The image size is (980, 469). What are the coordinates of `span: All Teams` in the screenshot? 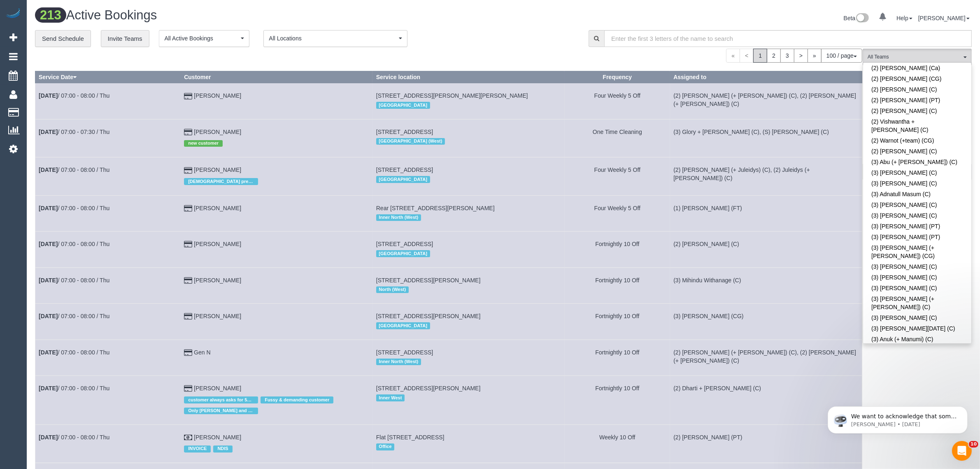 It's located at (915, 57).